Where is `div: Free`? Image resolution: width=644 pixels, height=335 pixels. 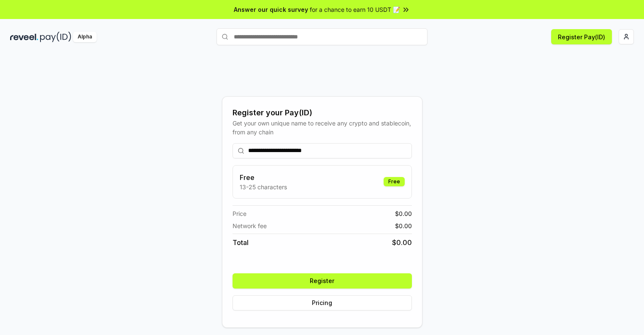 div: Free is located at coordinates (394, 182).